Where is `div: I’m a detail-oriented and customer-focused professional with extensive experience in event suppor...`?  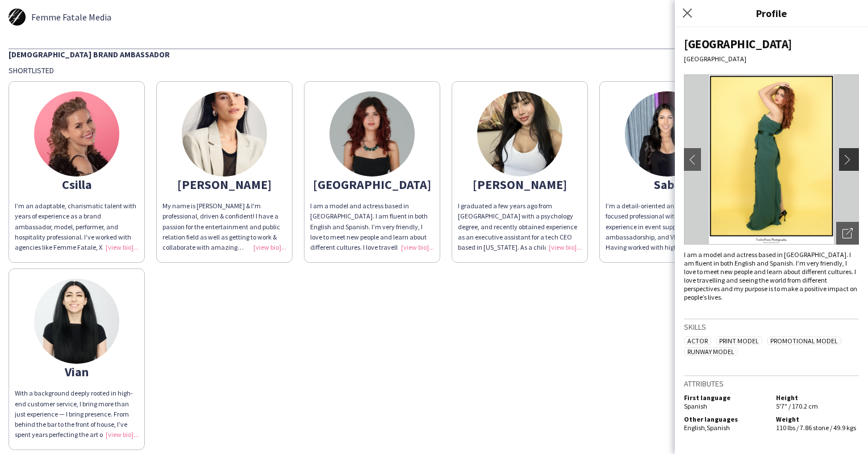 div: I’m a detail-oriented and customer-focused professional with extensive experience in event suppor... is located at coordinates (668, 226).